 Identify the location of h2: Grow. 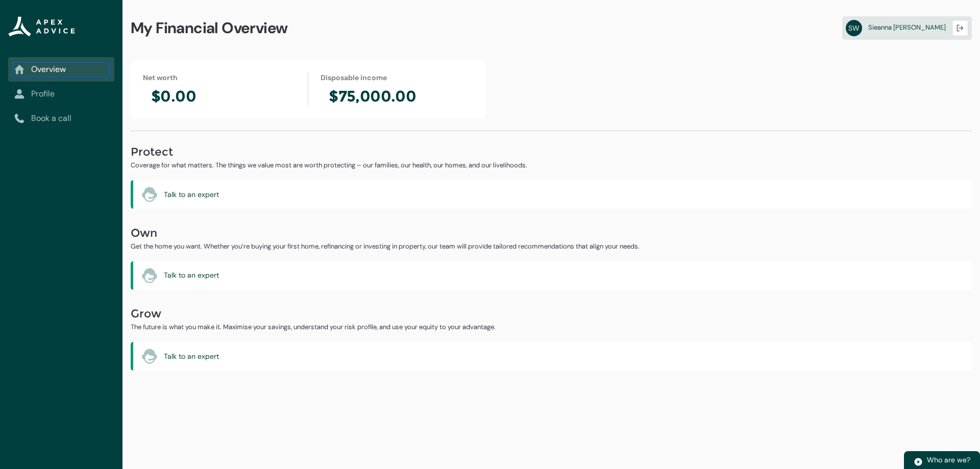
(551, 314).